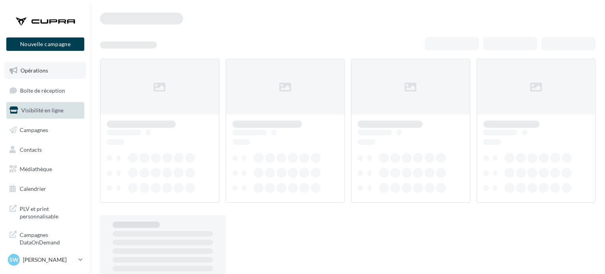  I want to click on span: Médiathèque, so click(36, 168).